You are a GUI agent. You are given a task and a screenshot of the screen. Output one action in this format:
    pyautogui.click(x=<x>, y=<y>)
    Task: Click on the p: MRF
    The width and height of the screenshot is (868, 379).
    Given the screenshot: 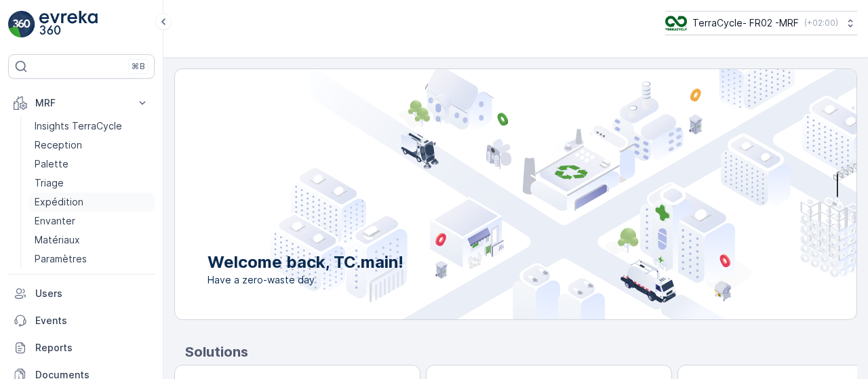 What is the action you would take?
    pyautogui.click(x=82, y=104)
    